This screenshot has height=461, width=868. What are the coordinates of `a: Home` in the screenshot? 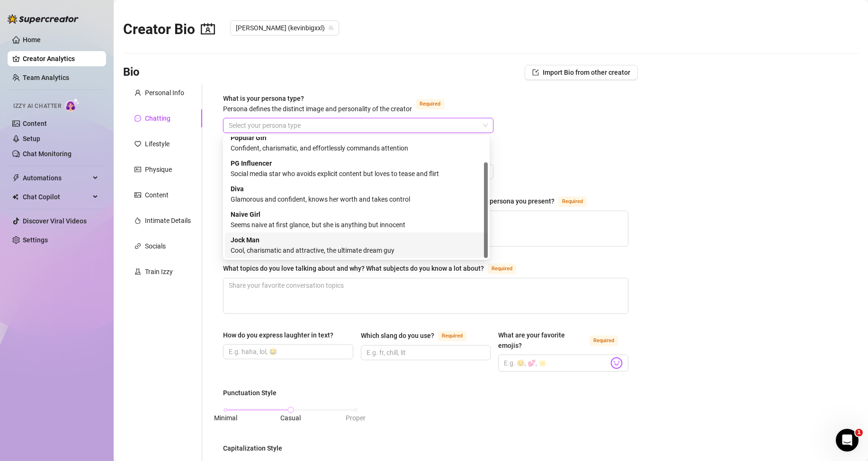 It's located at (32, 40).